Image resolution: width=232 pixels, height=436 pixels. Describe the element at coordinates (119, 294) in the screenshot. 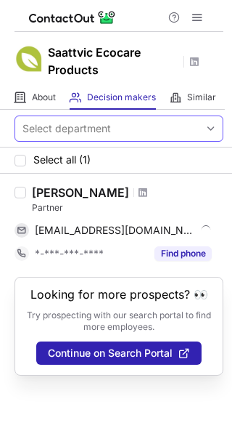

I see `header: Looking for more prospects? 👀` at that location.